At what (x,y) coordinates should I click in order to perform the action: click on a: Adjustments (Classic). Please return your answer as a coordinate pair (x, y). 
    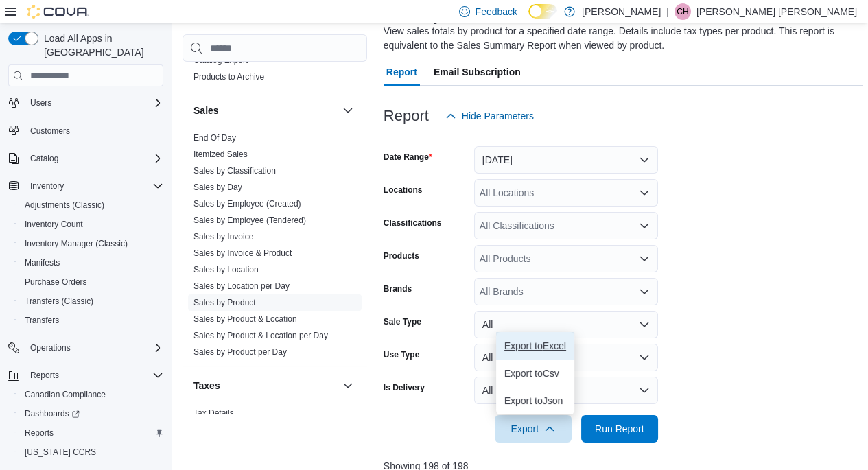
    Looking at the image, I should click on (64, 205).